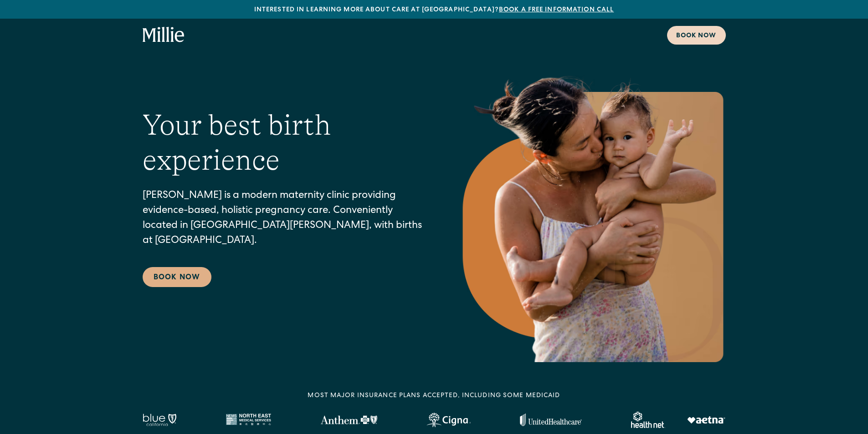 The width and height of the screenshot is (868, 434). Describe the element at coordinates (434, 396) in the screenshot. I see `div: MOST MAJOR INSURANCE PLANS ACCEPTED, INCLUDING some MEDICAID` at that location.